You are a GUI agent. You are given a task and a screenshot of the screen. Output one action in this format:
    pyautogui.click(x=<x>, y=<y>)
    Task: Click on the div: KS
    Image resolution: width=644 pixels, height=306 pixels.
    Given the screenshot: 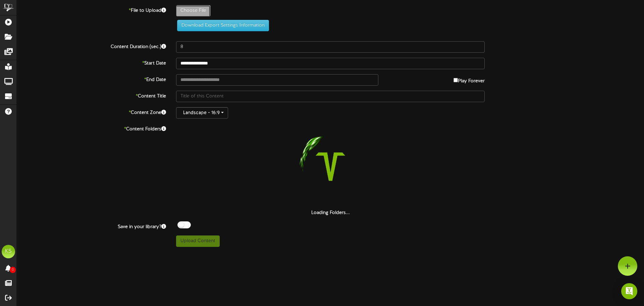 What is the action you would take?
    pyautogui.click(x=8, y=251)
    